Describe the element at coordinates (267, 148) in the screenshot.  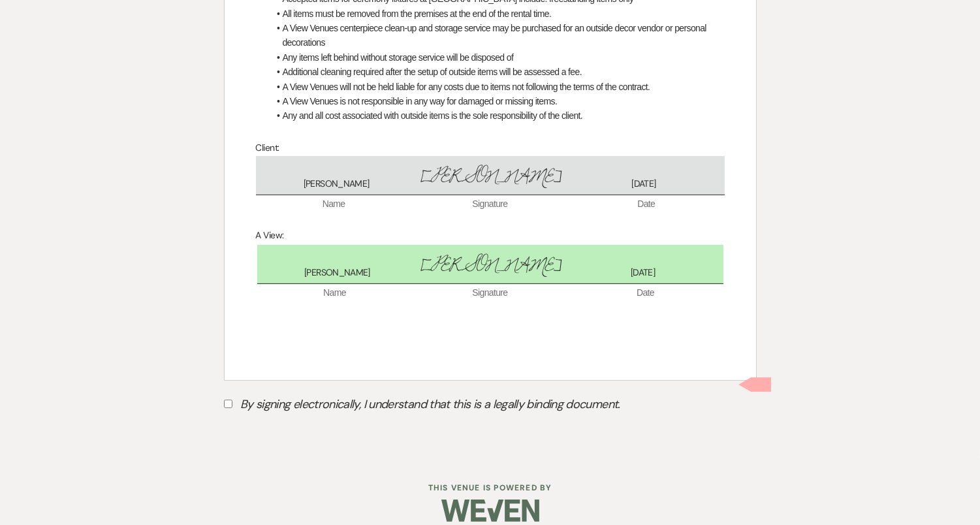
I see `span: Client:` at that location.